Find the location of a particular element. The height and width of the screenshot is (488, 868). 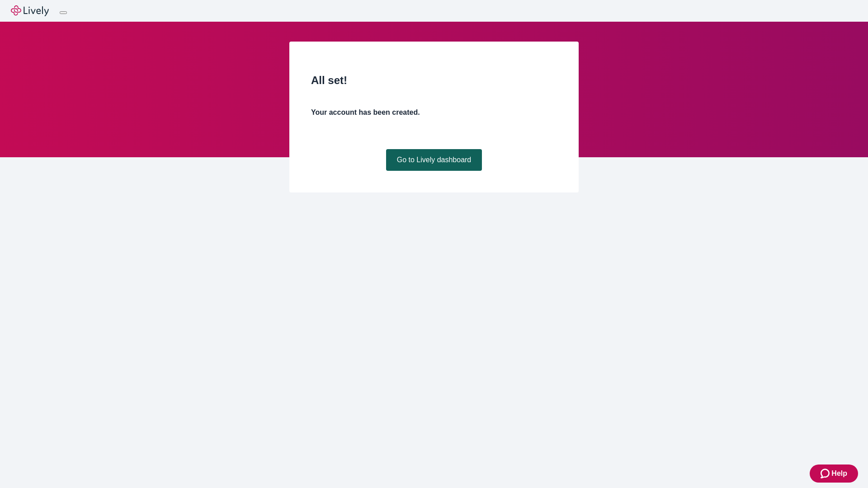

img: Lively is located at coordinates (29, 11).